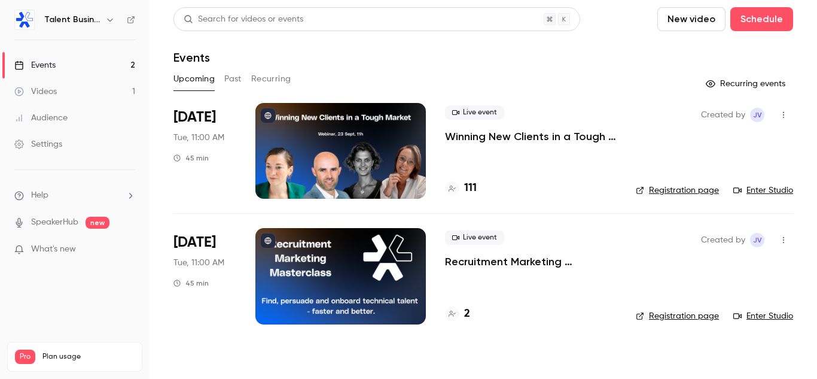 This screenshot has height=379, width=817. What do you see at coordinates (461, 188) in the screenshot?
I see `a: 111` at bounding box center [461, 188].